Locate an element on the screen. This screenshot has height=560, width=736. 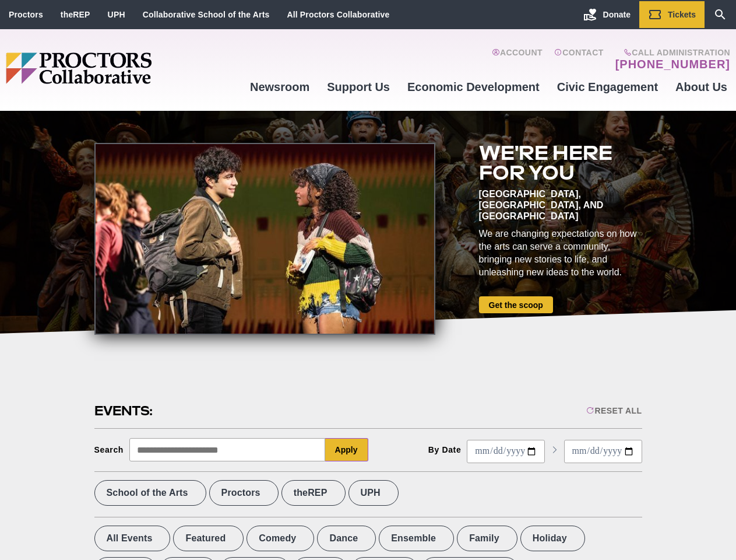
label: Holiday is located at coordinates (552, 538).